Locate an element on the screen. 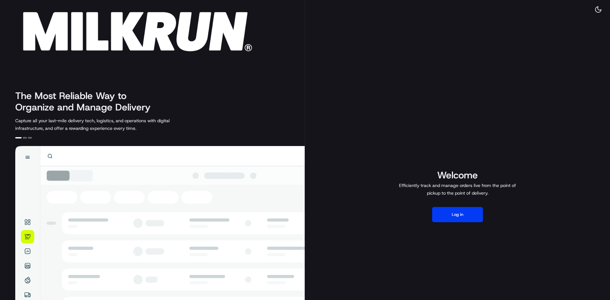 Image resolution: width=610 pixels, height=300 pixels. img: Company Logo is located at coordinates (131, 29).